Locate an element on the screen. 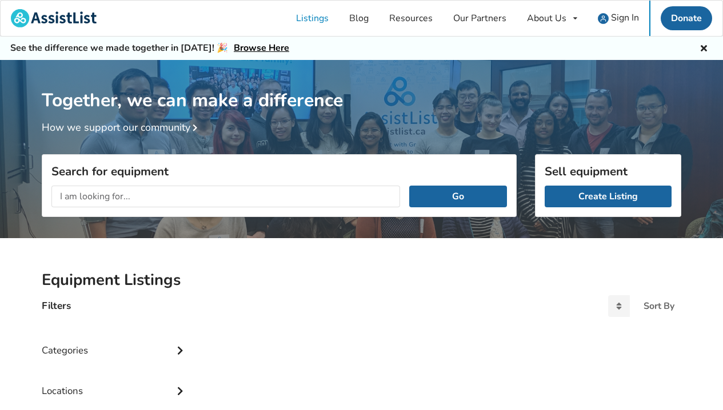 The width and height of the screenshot is (723, 410). a: Create Listing is located at coordinates (608, 196).